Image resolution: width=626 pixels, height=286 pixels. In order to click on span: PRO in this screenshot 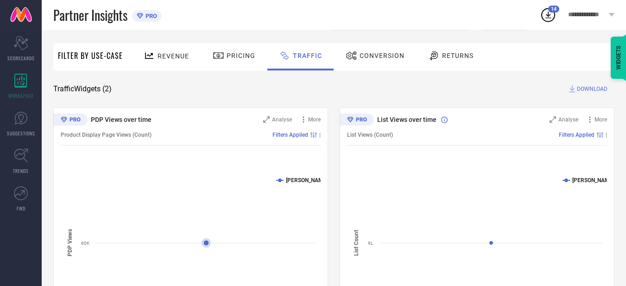, I will do `click(150, 16)`.